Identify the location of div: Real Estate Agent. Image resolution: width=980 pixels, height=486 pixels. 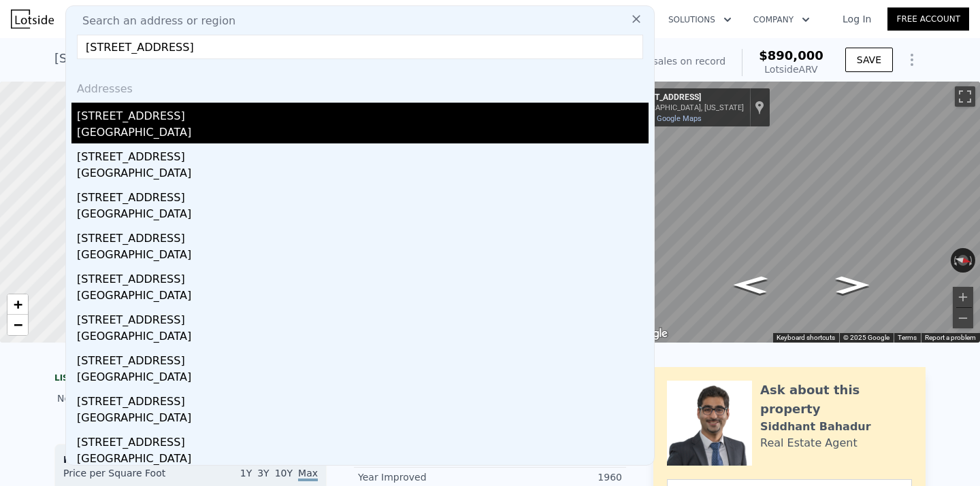
(809, 443).